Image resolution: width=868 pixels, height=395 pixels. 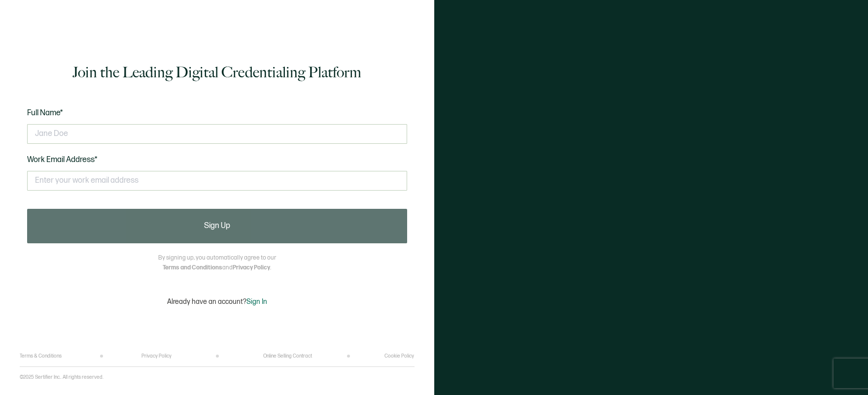 I want to click on span: Sign In, so click(x=257, y=301).